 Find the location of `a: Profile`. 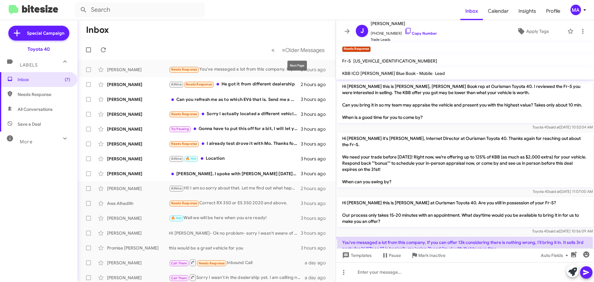

a: Profile is located at coordinates (553, 11).